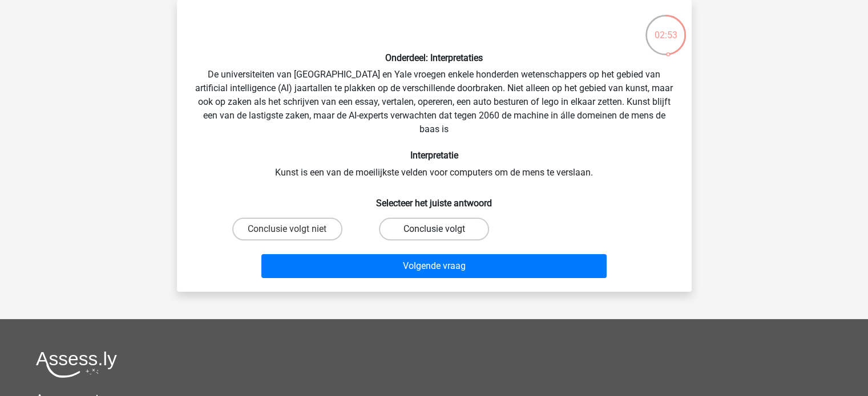 The image size is (868, 396). Describe the element at coordinates (434, 198) in the screenshot. I see `h6: Selecteer het juiste antwoord` at that location.